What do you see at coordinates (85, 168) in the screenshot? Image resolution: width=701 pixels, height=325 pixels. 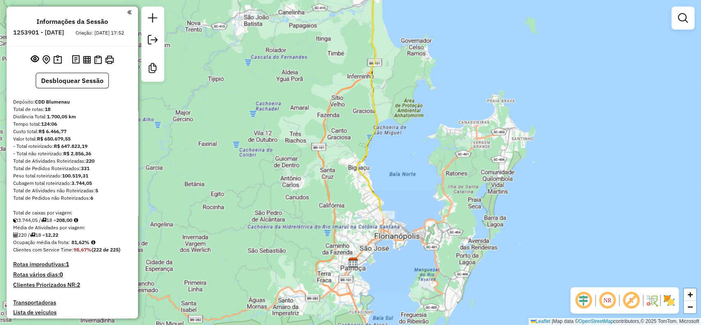 I see `strong: 331` at bounding box center [85, 168].